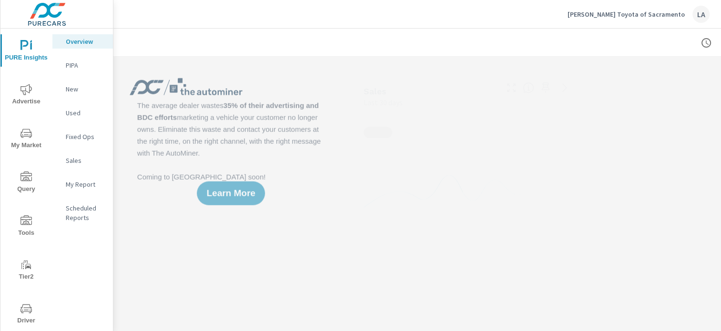 This screenshot has width=721, height=331. What do you see at coordinates (26, 314) in the screenshot?
I see `span: Driver` at bounding box center [26, 314].